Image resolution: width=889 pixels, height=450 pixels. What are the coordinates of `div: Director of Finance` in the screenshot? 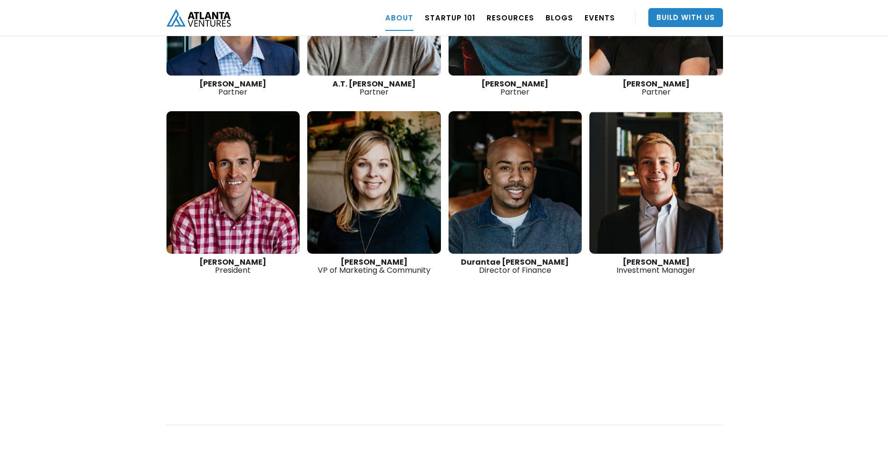 It's located at (515, 266).